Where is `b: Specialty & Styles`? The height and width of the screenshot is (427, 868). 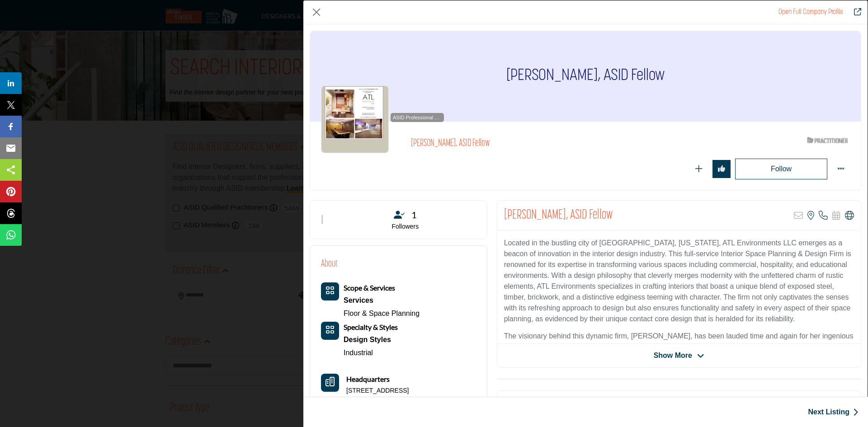
b: Specialty & Styles is located at coordinates (370, 327).